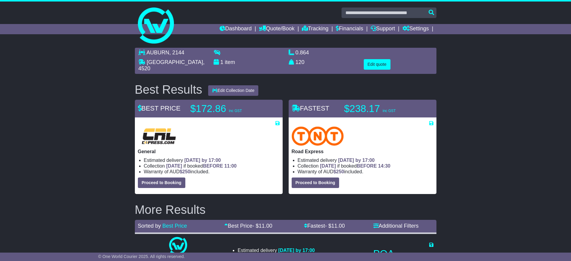 This screenshot has height=261, width=571. What do you see at coordinates (383, 29) in the screenshot?
I see `a: Support` at bounding box center [383, 29].